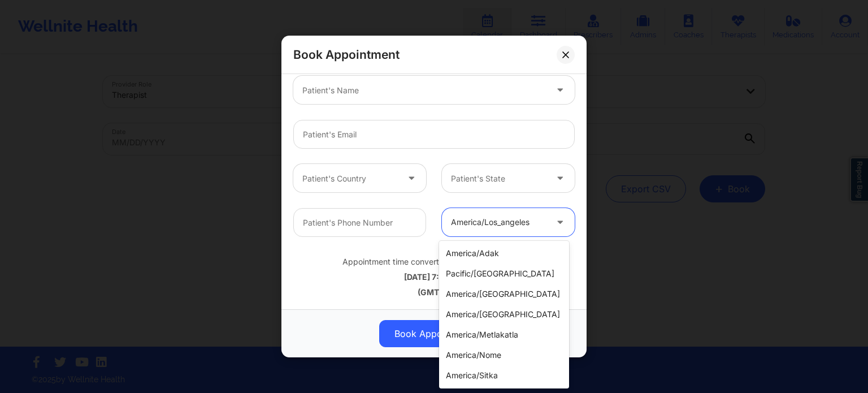 The width and height of the screenshot is (868, 393). I want to click on h2: Book Appointment, so click(346, 54).